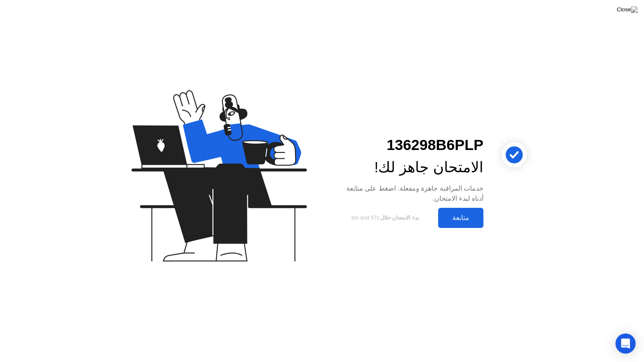 This screenshot has width=644, height=362. What do you see at coordinates (627, 10) in the screenshot?
I see `img: Close` at bounding box center [627, 10].